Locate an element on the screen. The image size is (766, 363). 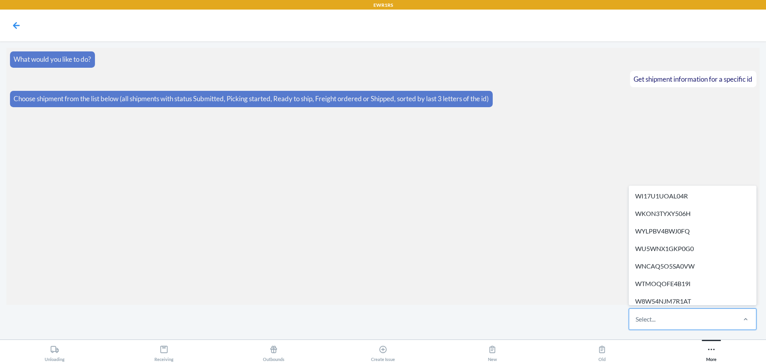
button: More is located at coordinates (711, 351).